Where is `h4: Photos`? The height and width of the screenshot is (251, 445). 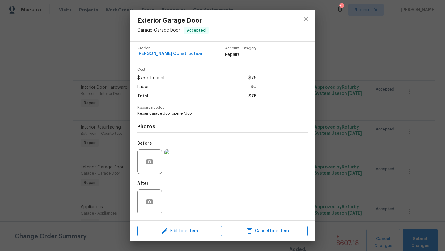 h4: Photos is located at coordinates (222, 127).